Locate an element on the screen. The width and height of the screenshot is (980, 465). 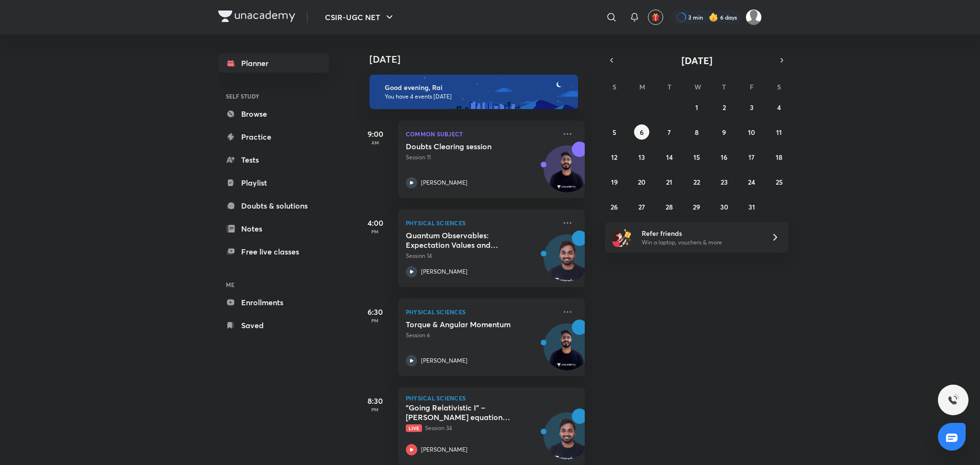
button: October 20, 2025 is located at coordinates (642, 182).